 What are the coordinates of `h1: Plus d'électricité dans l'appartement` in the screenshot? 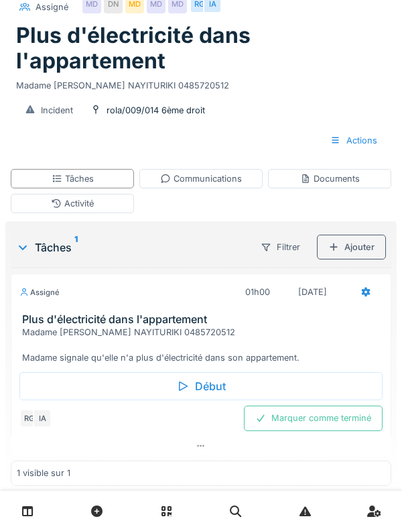 It's located at (201, 48).